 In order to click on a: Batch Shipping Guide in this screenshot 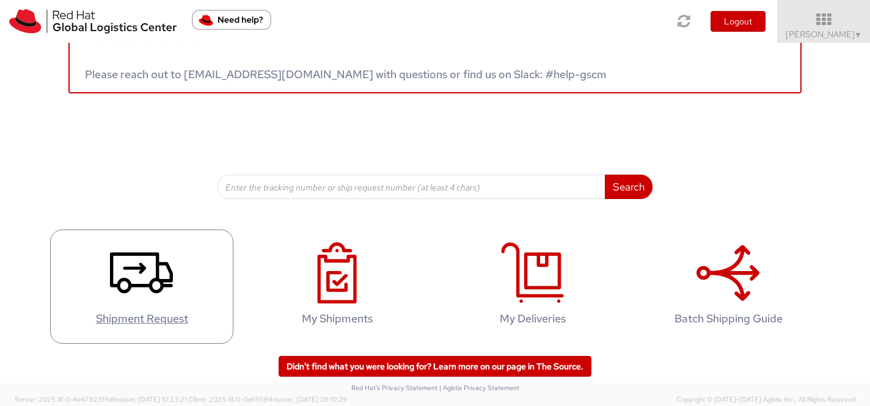, I will do `click(728, 287)`.